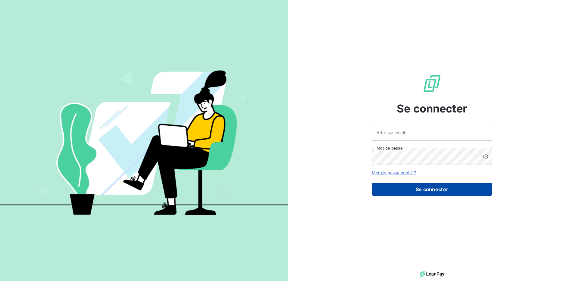 The height and width of the screenshot is (281, 576). Describe the element at coordinates (432, 189) in the screenshot. I see `button: Se connecter` at that location.